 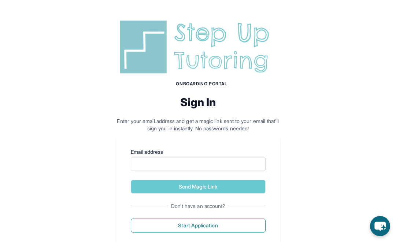 What do you see at coordinates (198, 152) in the screenshot?
I see `label: Email address` at bounding box center [198, 152].